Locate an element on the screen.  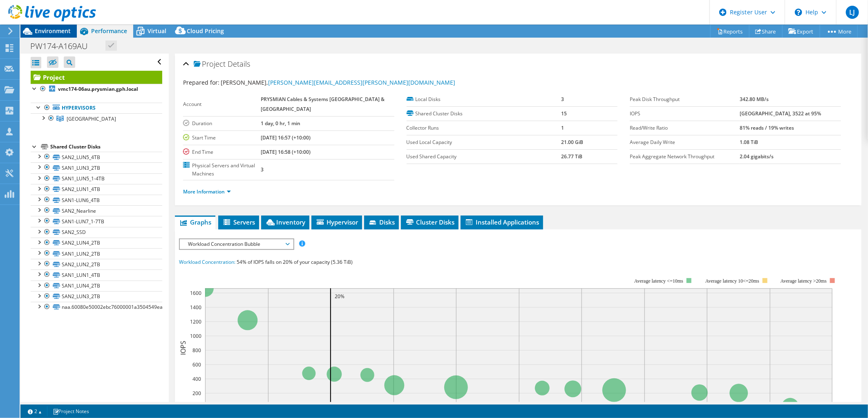
a: Project is located at coordinates (97, 77).